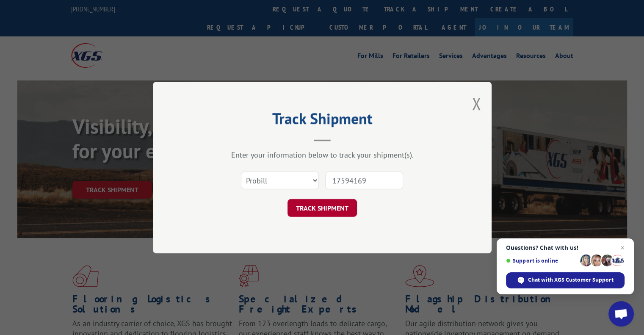  I want to click on h2: Track Shipment, so click(322, 121).